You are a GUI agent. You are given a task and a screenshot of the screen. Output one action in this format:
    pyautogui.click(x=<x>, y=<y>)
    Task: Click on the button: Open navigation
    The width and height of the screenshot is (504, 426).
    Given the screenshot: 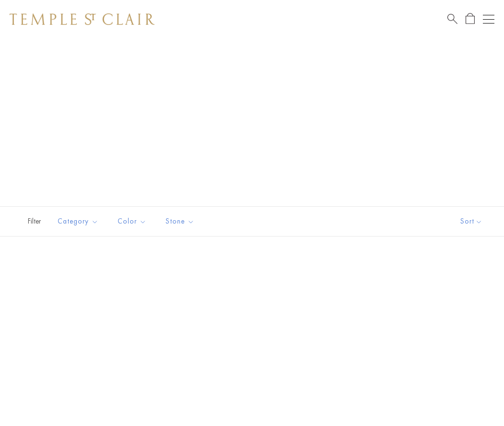 What is the action you would take?
    pyautogui.click(x=488, y=19)
    